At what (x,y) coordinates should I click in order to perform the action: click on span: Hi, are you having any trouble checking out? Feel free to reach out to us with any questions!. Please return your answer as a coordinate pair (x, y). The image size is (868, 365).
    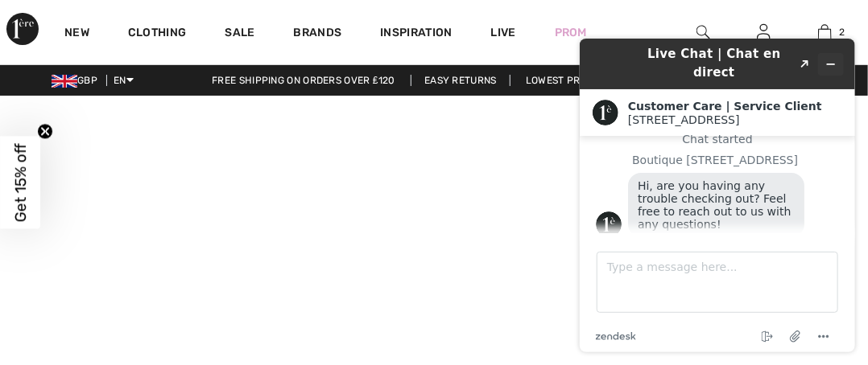
    Looking at the image, I should click on (149, 179).